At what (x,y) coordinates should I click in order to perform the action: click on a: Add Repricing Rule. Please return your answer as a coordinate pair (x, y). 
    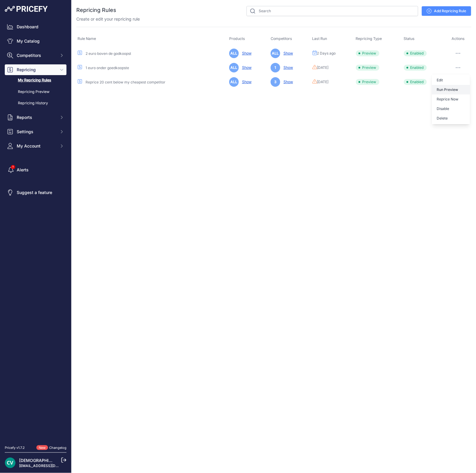
    Looking at the image, I should click on (447, 11).